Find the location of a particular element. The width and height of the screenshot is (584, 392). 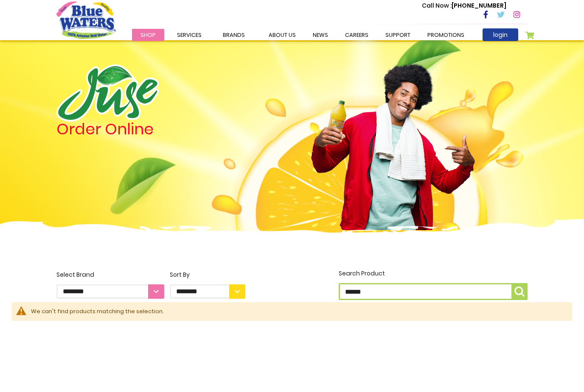

div: We can't find products matching the selection. is located at coordinates (297, 312).